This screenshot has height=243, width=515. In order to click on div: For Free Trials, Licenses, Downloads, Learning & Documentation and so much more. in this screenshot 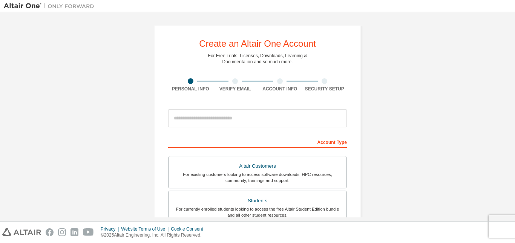, I will do `click(258, 59)`.